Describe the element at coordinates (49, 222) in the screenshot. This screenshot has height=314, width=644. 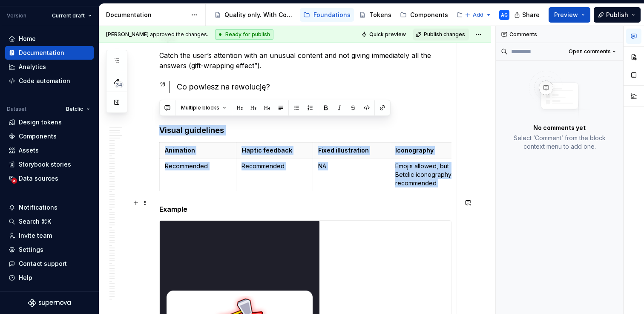
I see `button: Search ⌘K` at that location.